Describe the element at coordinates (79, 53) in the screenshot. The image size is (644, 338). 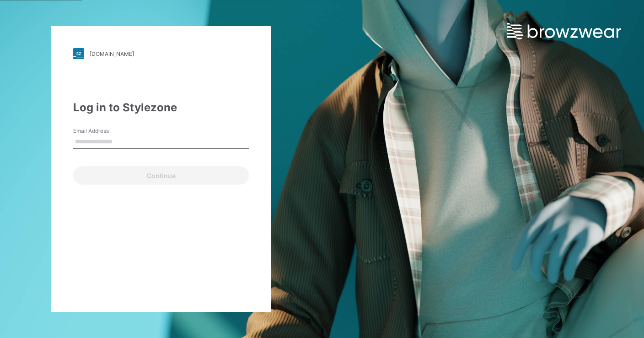
I see `img: stylezone-logo.562084cfcfab977791bfbf7441f1a819.svg` at that location.